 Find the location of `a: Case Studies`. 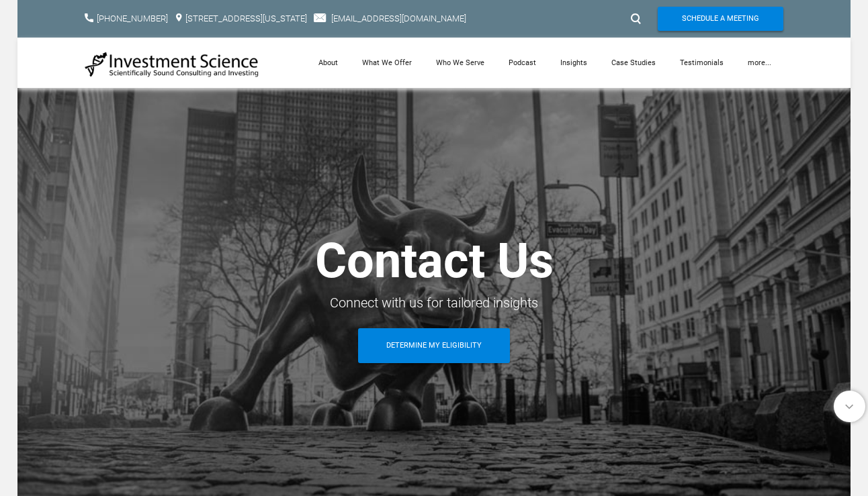

a: Case Studies is located at coordinates (633, 63).